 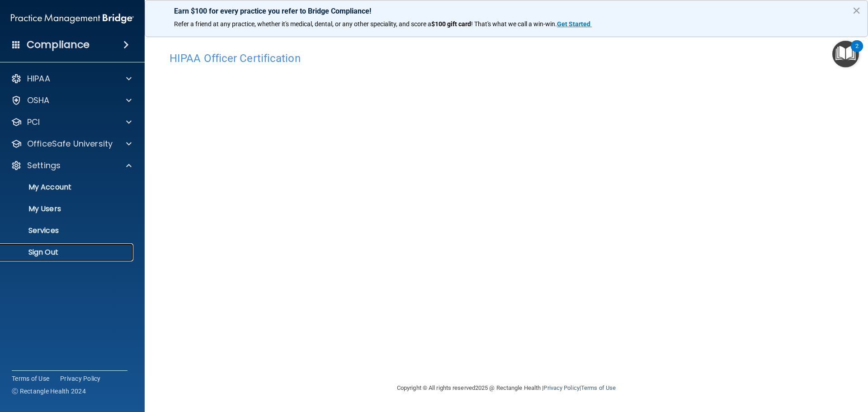 I want to click on a: OfficeSafe University, so click(x=71, y=144).